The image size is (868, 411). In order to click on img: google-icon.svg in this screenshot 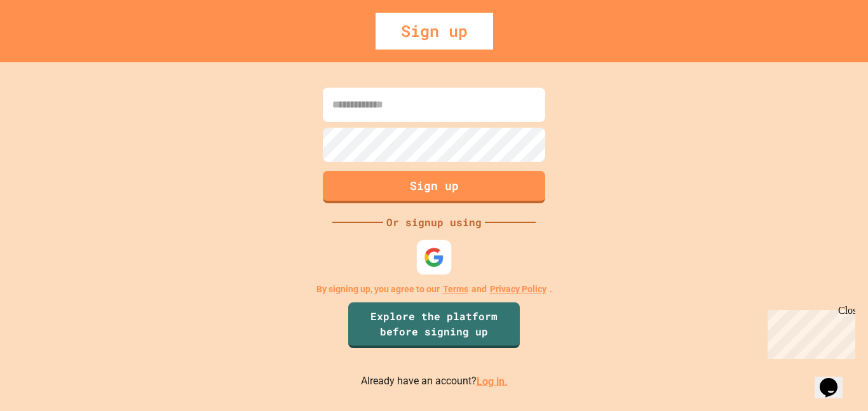, I will do `click(434, 257)`.